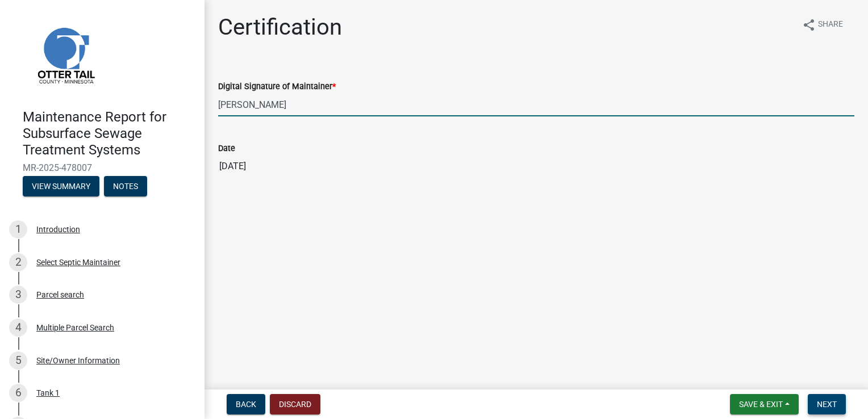 Image resolution: width=868 pixels, height=419 pixels. I want to click on span: Back, so click(246, 404).